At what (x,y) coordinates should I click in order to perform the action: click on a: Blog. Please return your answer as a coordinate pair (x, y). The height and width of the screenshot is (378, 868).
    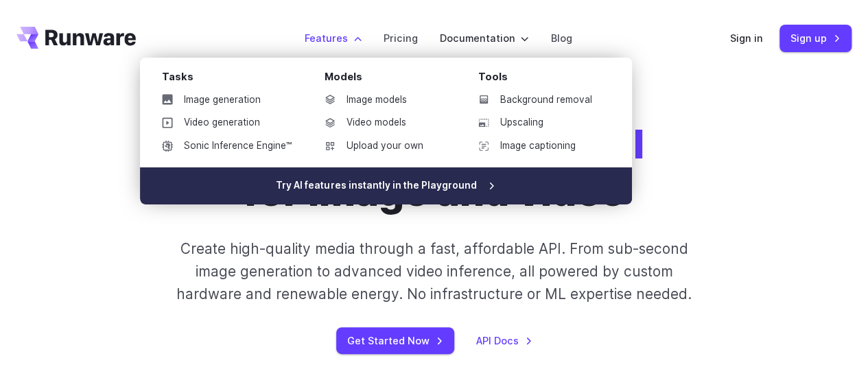
    Looking at the image, I should click on (561, 38).